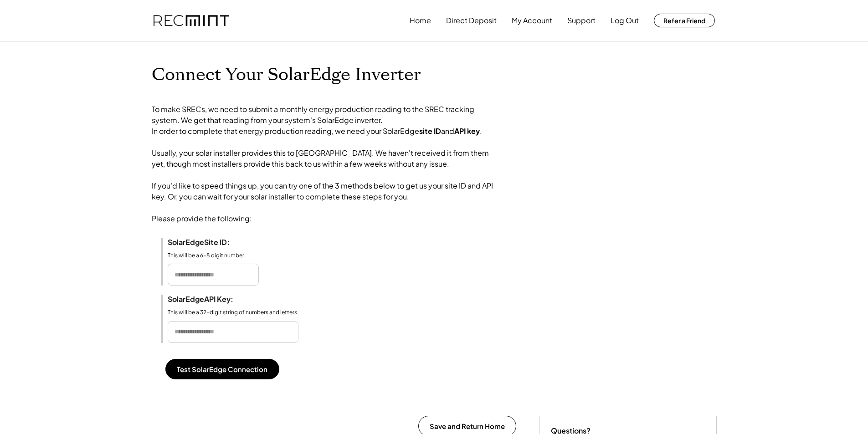 Image resolution: width=868 pixels, height=434 pixels. What do you see at coordinates (191, 20) in the screenshot?
I see `img: recmint-logotype%403x.png` at bounding box center [191, 20].